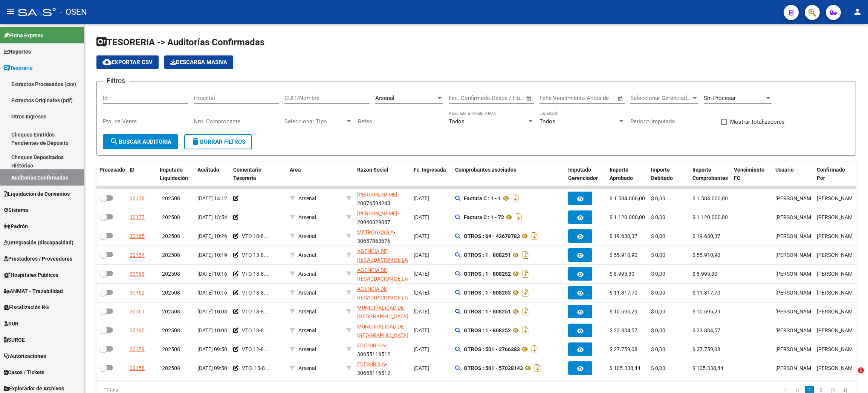 The height and width of the screenshot is (393, 868). I want to click on datatable-header-cell: Procesado, so click(111, 174).